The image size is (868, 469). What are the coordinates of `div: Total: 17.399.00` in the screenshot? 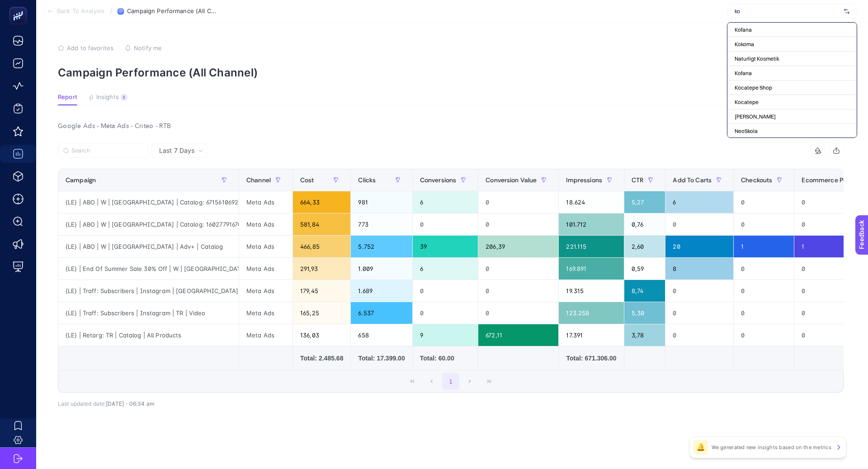 It's located at (381, 358).